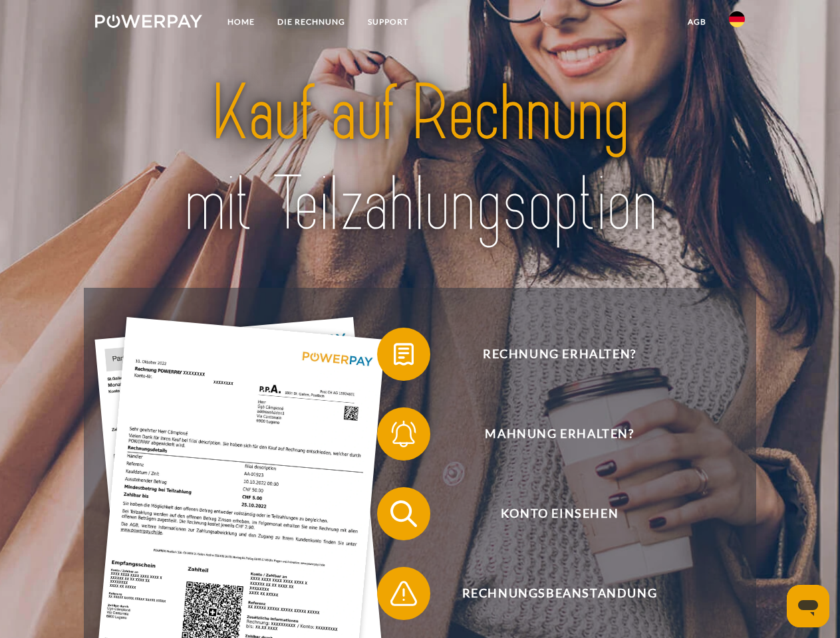  I want to click on img: de, so click(737, 19).